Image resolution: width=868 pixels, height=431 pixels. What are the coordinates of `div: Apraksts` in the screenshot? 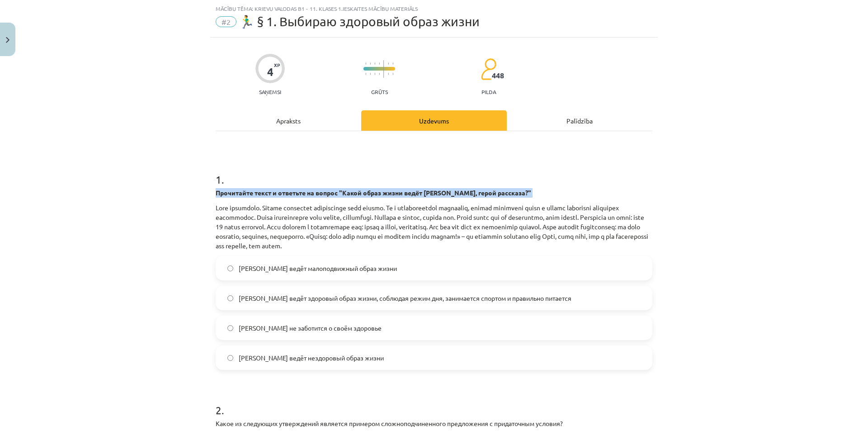 It's located at (288, 120).